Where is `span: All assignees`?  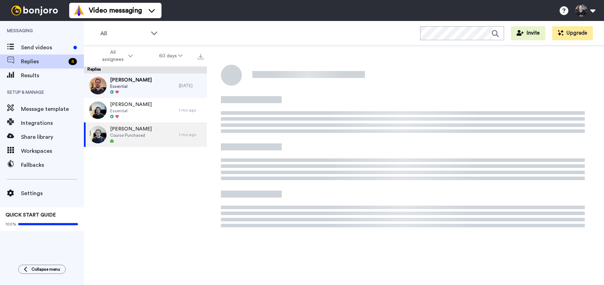 span: All assignees is located at coordinates (113, 56).